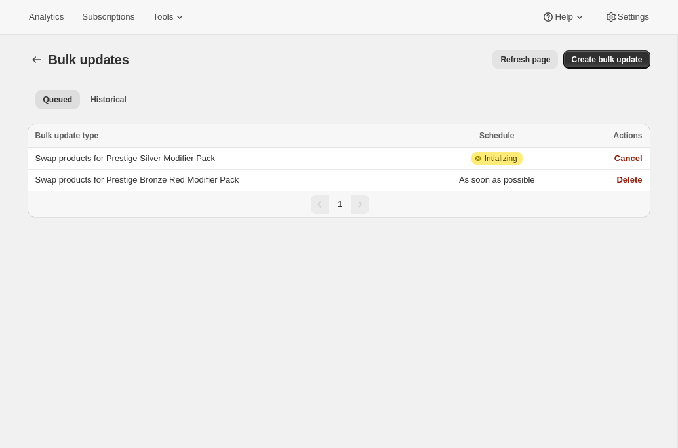 The image size is (678, 448). What do you see at coordinates (496, 136) in the screenshot?
I see `span: Schedule` at bounding box center [496, 136].